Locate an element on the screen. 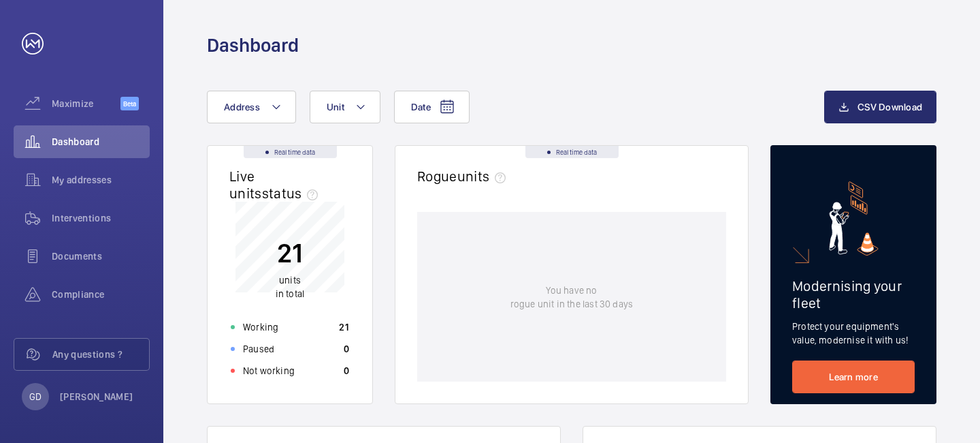 The image size is (980, 443). button: CSV Download is located at coordinates (880, 107).